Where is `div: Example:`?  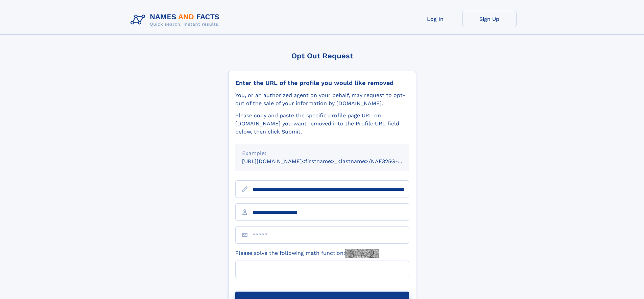 div: Example: is located at coordinates (322, 153).